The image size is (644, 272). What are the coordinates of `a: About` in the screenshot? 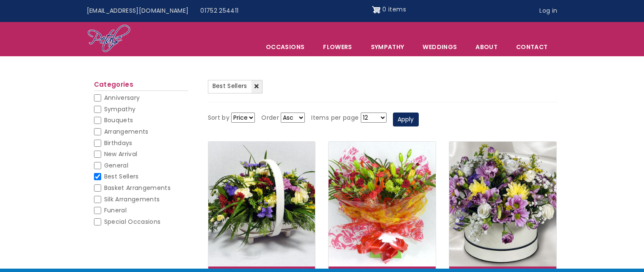 It's located at (487, 47).